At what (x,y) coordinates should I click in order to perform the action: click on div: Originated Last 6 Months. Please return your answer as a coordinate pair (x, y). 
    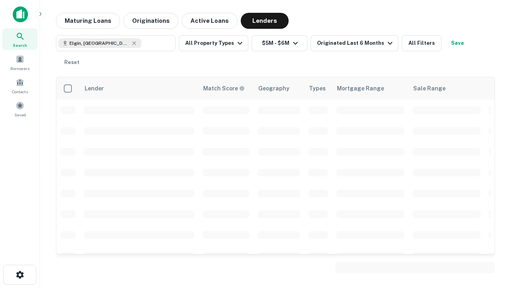
    Looking at the image, I should click on (356, 43).